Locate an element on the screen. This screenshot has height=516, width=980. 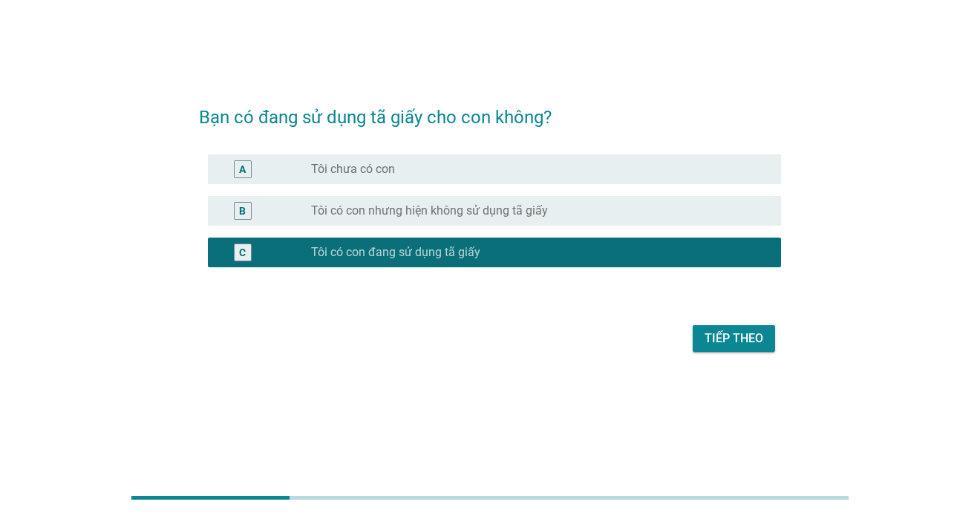
h2: Bạn có đang sử dụng tã giấy cho con không? is located at coordinates (490, 110).